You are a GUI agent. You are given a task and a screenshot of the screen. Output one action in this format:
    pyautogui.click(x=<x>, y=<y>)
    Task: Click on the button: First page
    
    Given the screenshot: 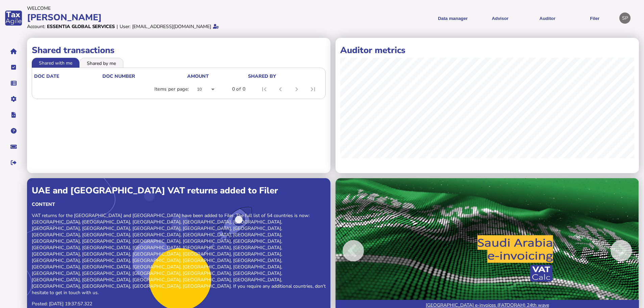 What is the action you would take?
    pyautogui.click(x=264, y=89)
    